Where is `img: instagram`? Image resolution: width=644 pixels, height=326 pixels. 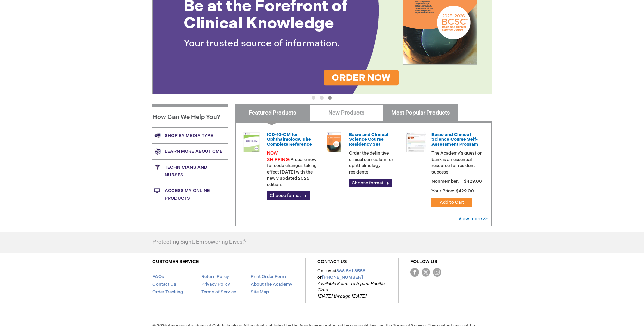
img: instagram is located at coordinates (437, 272).